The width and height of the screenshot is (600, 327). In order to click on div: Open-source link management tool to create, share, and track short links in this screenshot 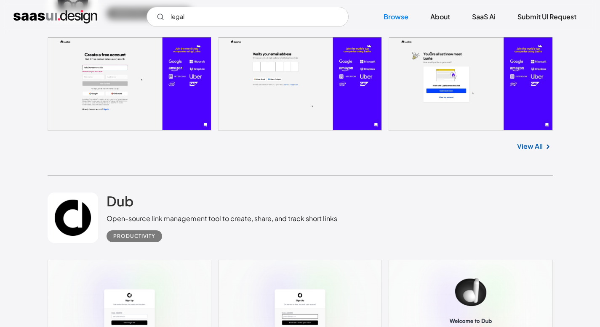, I will do `click(222, 219)`.